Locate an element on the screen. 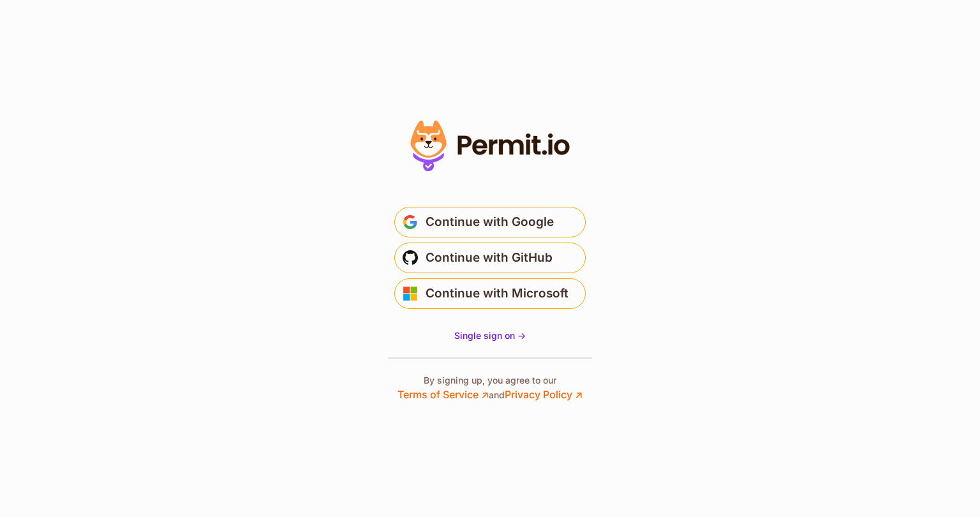  a: Privacy Policy ↗ is located at coordinates (543, 394).